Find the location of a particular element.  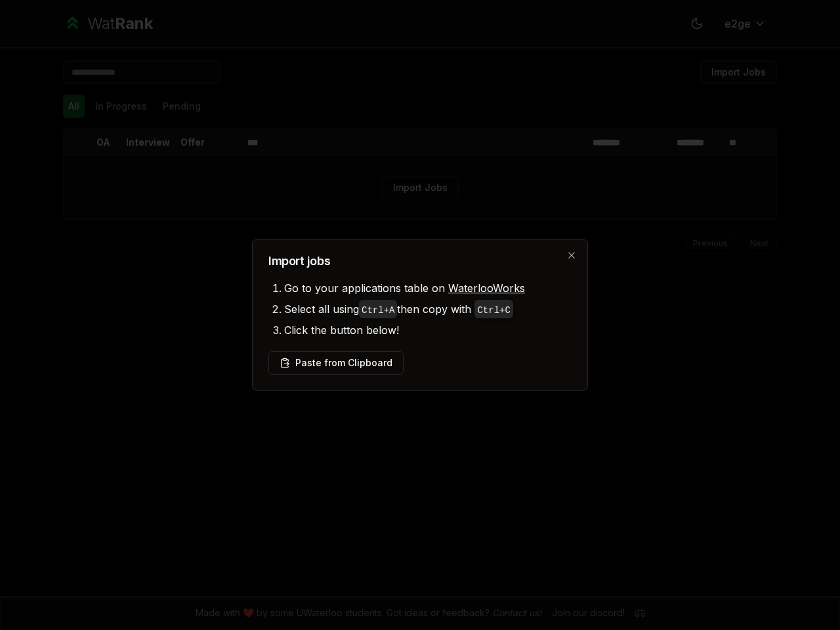

li: Select all using then copy with is located at coordinates (428, 309).